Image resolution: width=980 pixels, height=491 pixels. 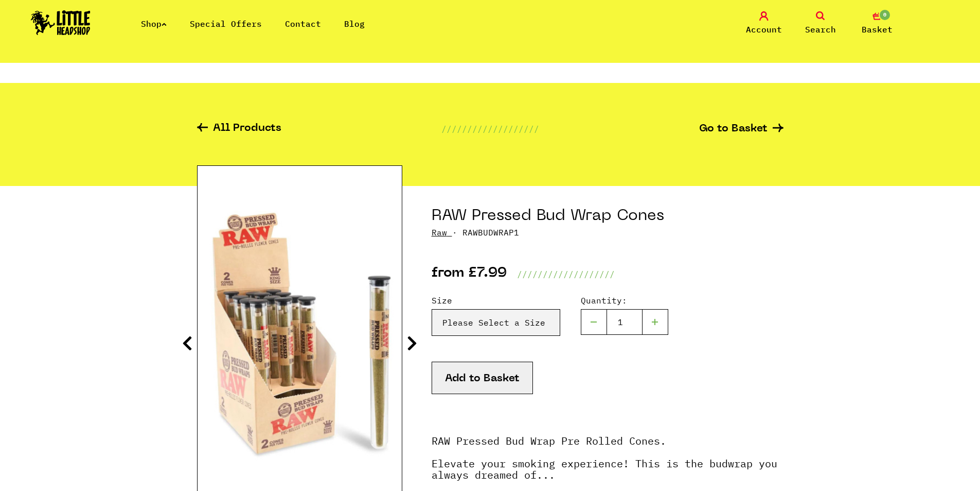 What do you see at coordinates (469, 274) in the screenshot?
I see `p: from £7.99` at bounding box center [469, 274].